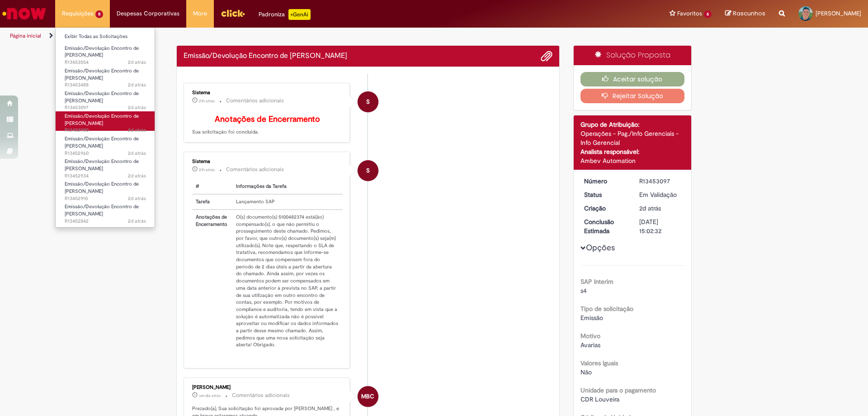 This screenshot has width=868, height=416. What do you see at coordinates (605, 181) in the screenshot?
I see `dt: Número` at bounding box center [605, 181].